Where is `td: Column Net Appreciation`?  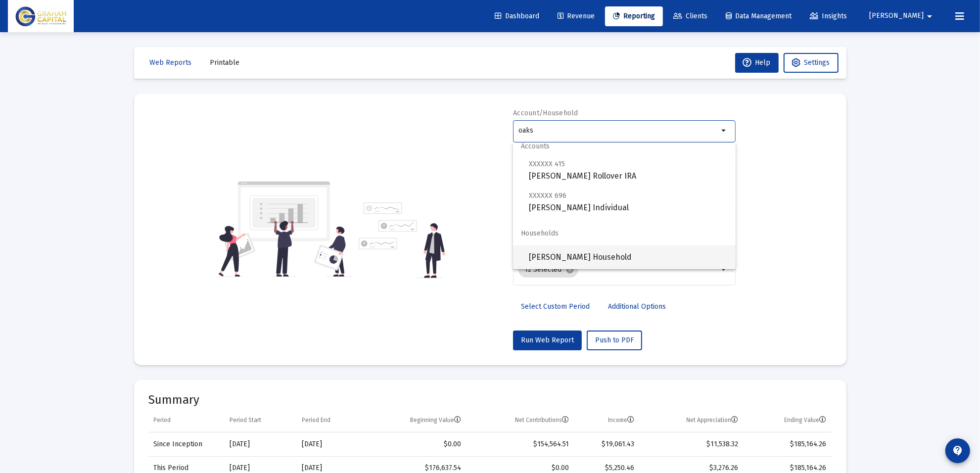 td: Column Net Appreciation is located at coordinates (691, 421).